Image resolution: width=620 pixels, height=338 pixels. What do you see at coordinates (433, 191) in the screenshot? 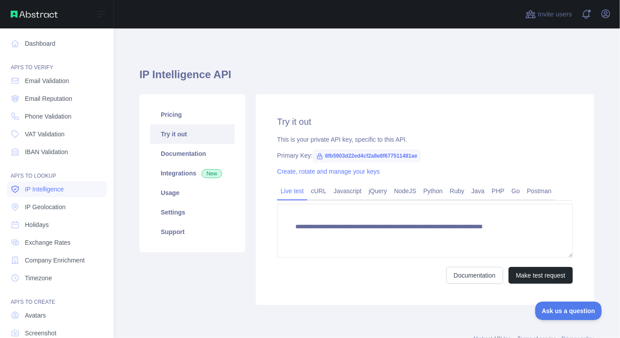
I see `a: Python` at bounding box center [433, 191].